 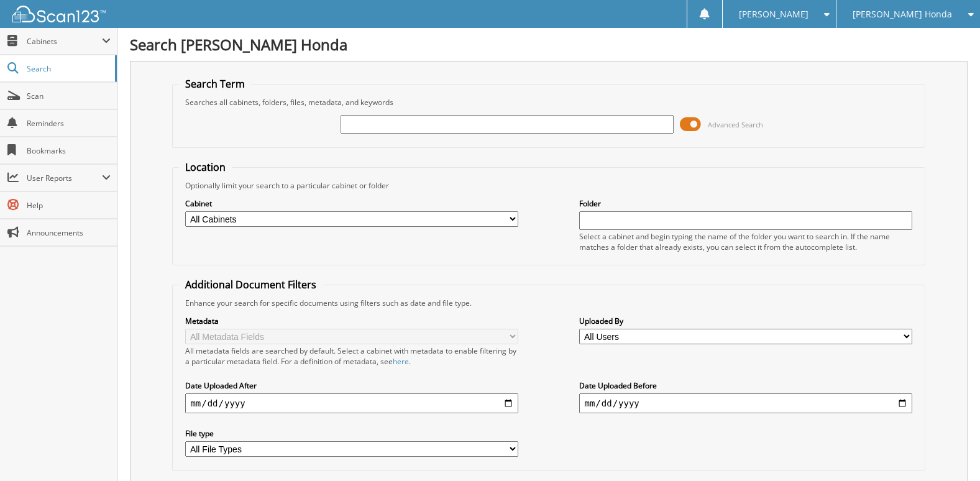 I want to click on span: Reminders, so click(x=68, y=123).